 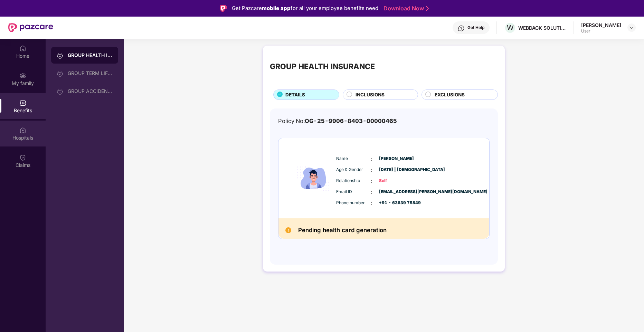 I want to click on img: Pending, so click(x=288, y=230).